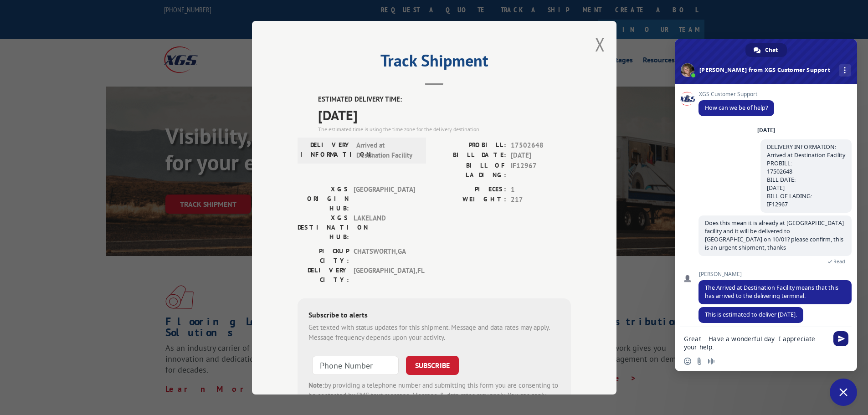  What do you see at coordinates (433, 365) in the screenshot?
I see `button: SUBSCRIBE` at bounding box center [433, 365].